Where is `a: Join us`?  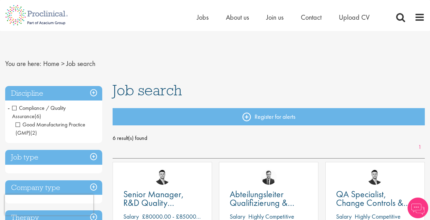 a: Join us is located at coordinates (275, 17).